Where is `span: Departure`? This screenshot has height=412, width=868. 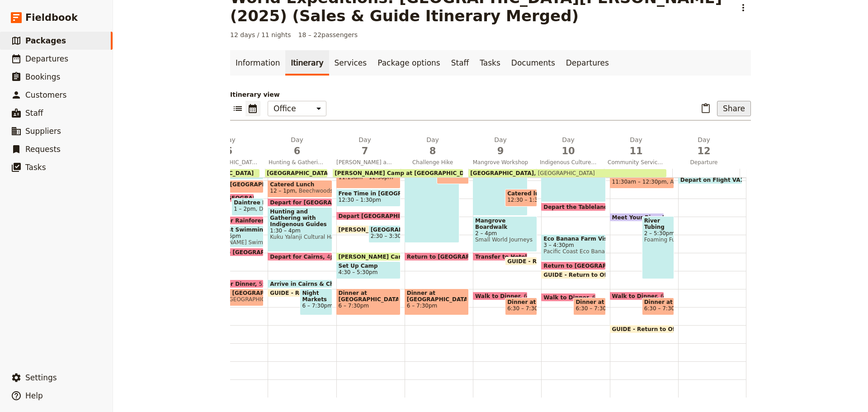
span: Departure is located at coordinates (704, 162).